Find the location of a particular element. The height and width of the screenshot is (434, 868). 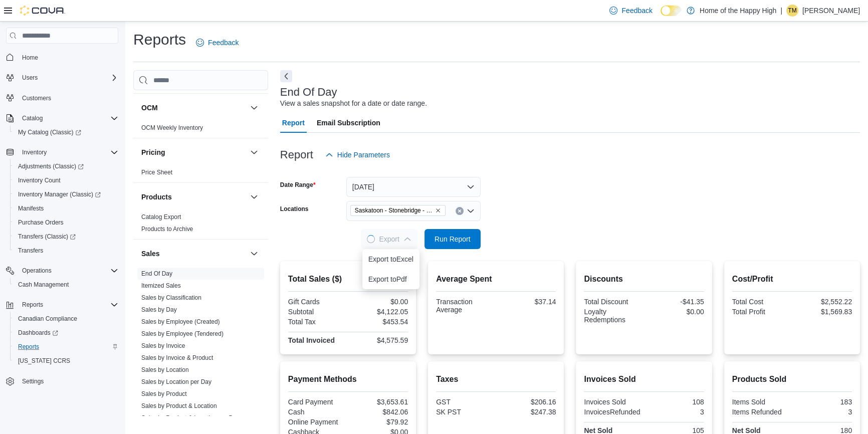

div: Online Payment is located at coordinates (318, 422).